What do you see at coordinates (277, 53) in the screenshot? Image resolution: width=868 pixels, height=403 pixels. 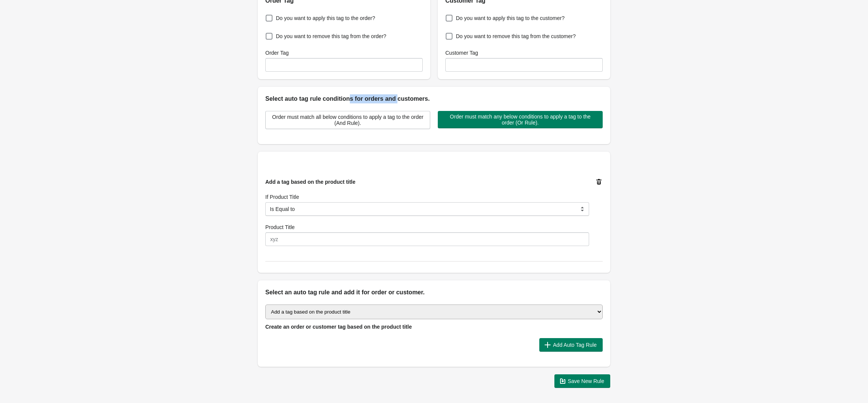 I see `label: Order Tag` at bounding box center [277, 53].